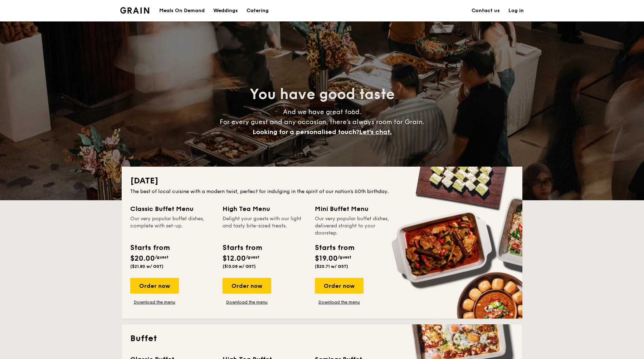  Describe the element at coordinates (143, 259) in the screenshot. I see `span: $20.00` at that location.